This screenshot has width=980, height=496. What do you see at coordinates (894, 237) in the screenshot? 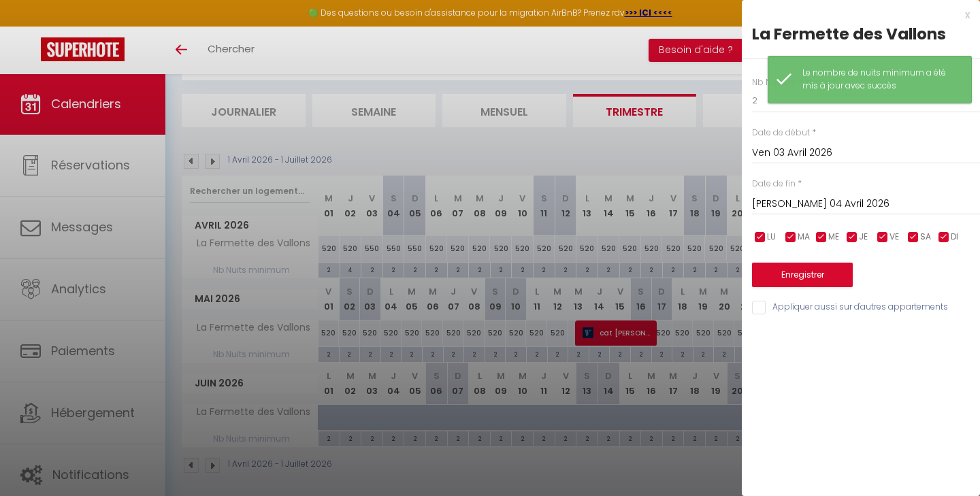
I see `span: VE` at bounding box center [894, 237].